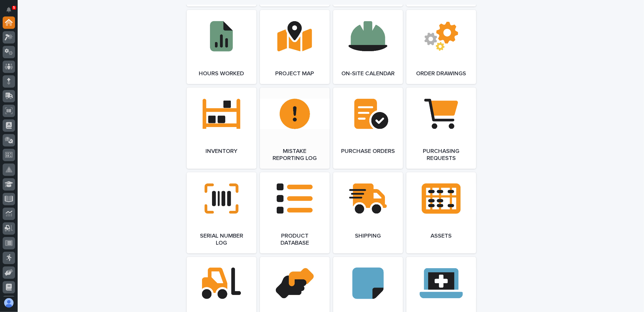 The height and width of the screenshot is (312, 644). I want to click on button: Notifications, so click(9, 10).